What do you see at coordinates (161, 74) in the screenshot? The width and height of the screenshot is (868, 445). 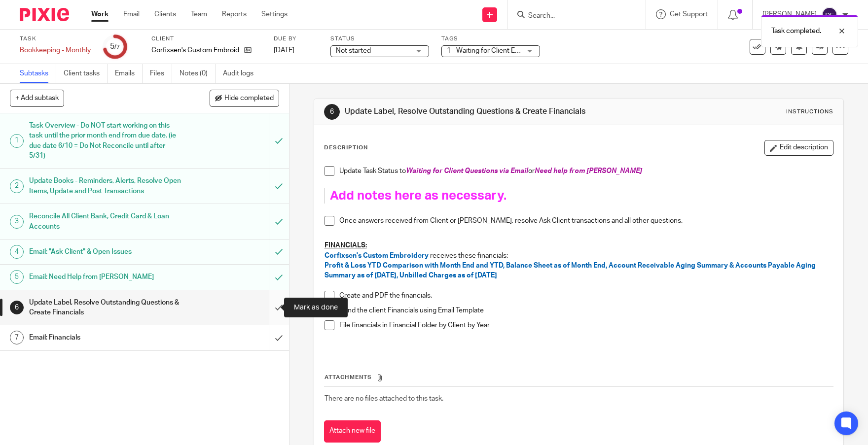 I see `a: Files` at bounding box center [161, 74].